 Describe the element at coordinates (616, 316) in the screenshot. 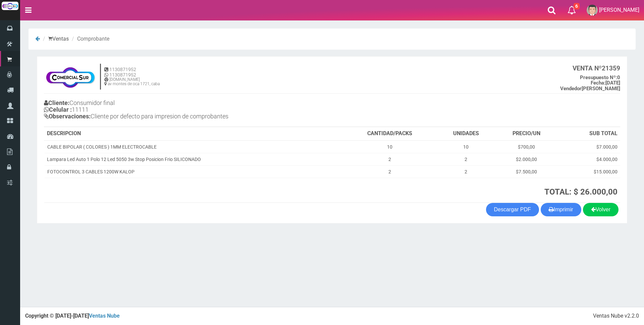

I see `div: Ventas Nube v2.2.0` at that location.